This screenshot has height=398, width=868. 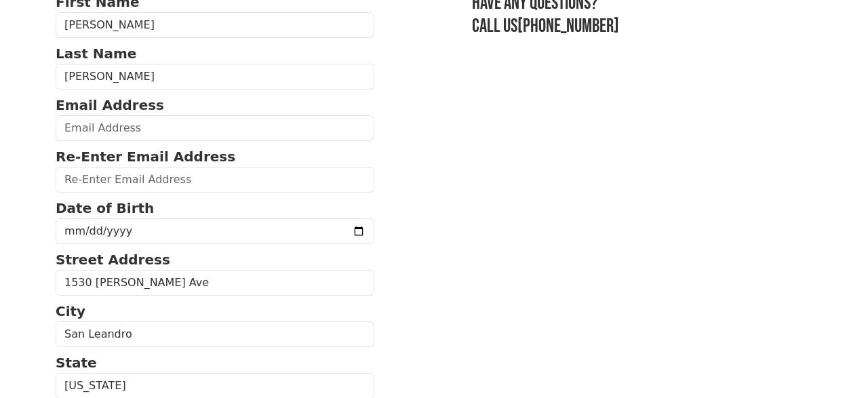 What do you see at coordinates (215, 335) in the screenshot?
I see `input: City` at bounding box center [215, 335].